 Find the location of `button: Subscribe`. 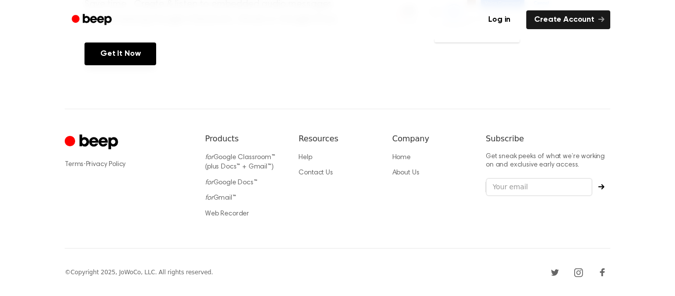

button: Subscribe is located at coordinates (601, 187).